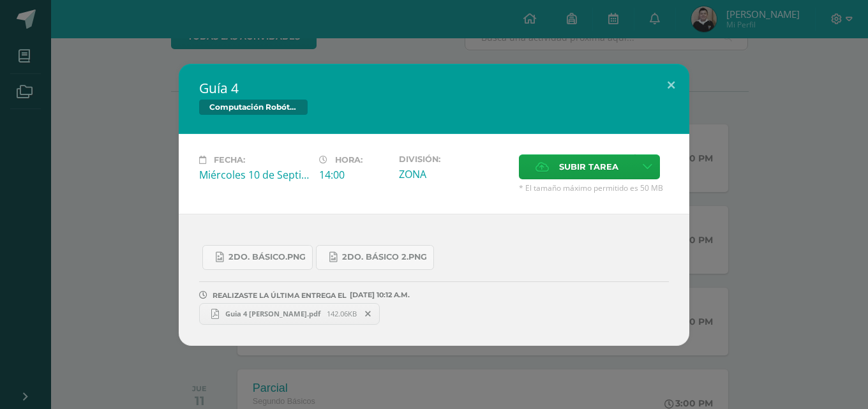  I want to click on button: Close (Esc), so click(671, 86).